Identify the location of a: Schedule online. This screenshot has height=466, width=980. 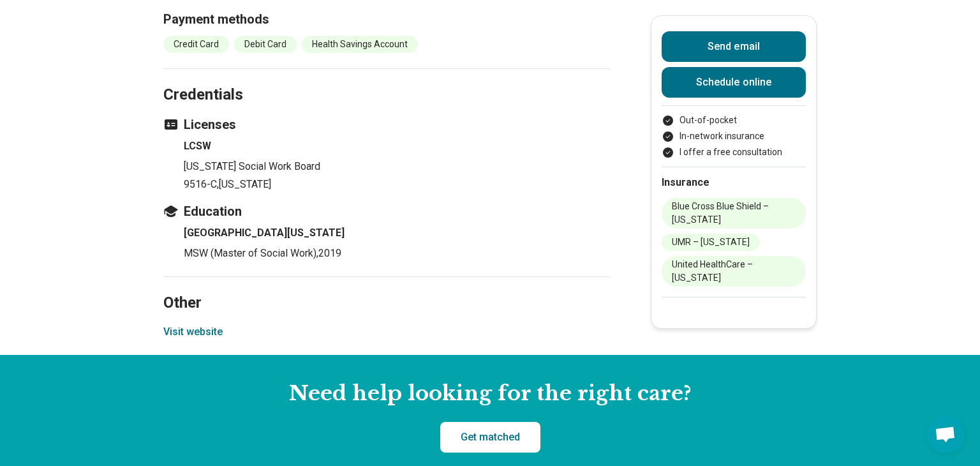
(734, 82).